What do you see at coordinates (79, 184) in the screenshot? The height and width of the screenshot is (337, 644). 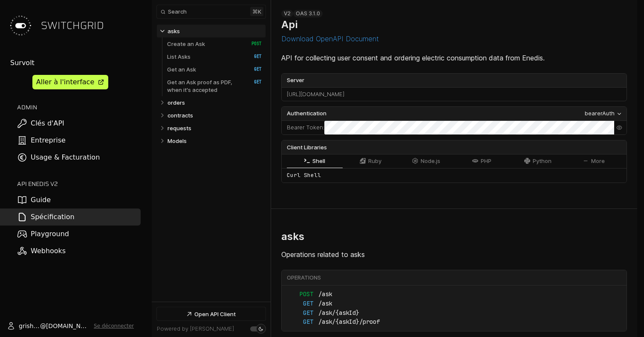 I see `h2: API ENEDIS v2` at bounding box center [79, 184].